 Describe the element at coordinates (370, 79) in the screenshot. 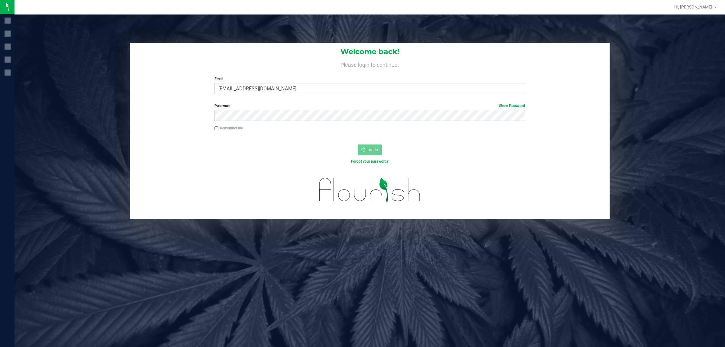

I see `label: Email` at that location.